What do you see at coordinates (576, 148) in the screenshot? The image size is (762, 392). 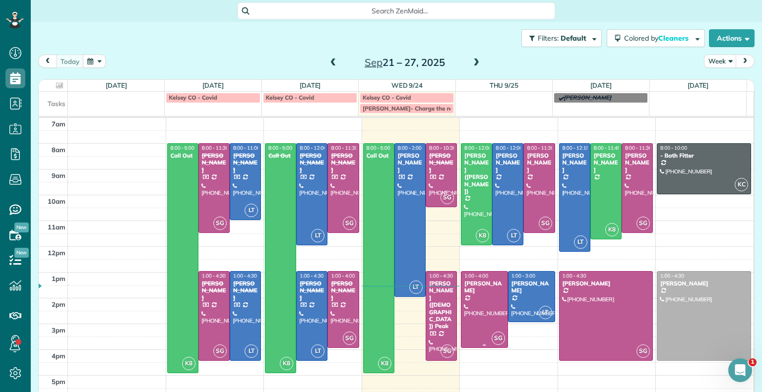 I see `span: 8:00 - 12:15` at bounding box center [576, 148].